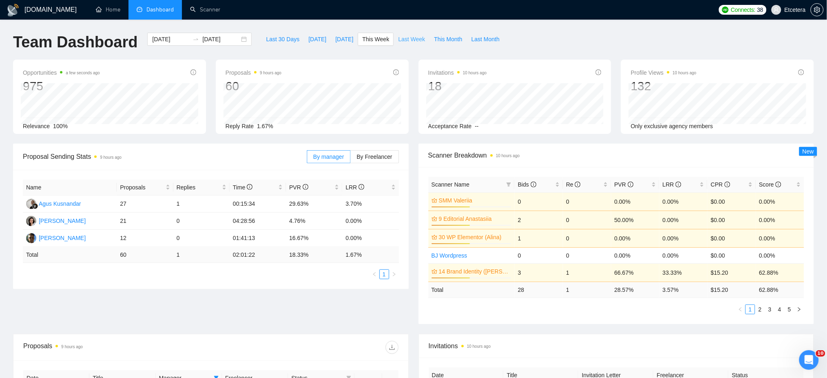 This screenshot has height=378, width=827. Describe the element at coordinates (117, 347) in the screenshot. I see `div: Proposals` at that location.